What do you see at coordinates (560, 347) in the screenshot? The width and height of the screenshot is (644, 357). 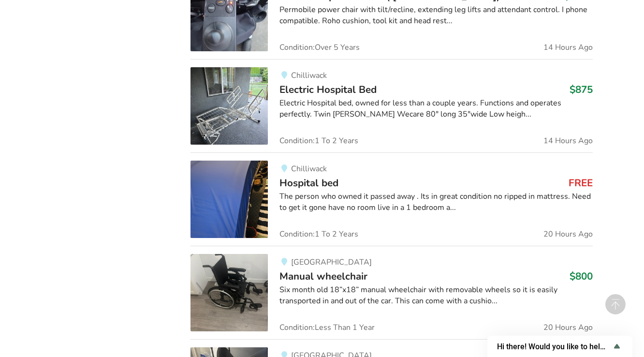 I see `button: Show survey - Hi there! Would you like to help us improve AssistList?` at bounding box center [560, 347].